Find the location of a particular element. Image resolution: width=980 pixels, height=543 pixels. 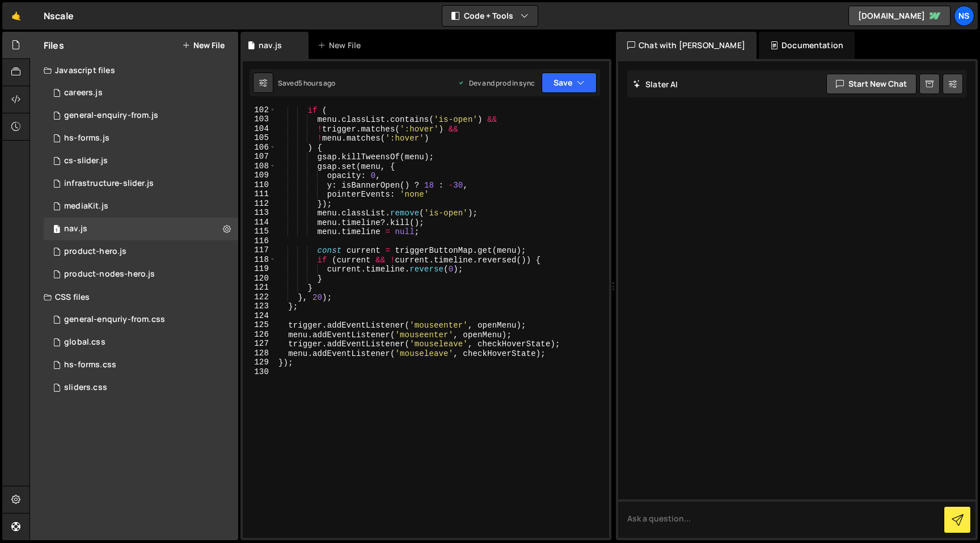

div: 102 is located at coordinates (259, 110).